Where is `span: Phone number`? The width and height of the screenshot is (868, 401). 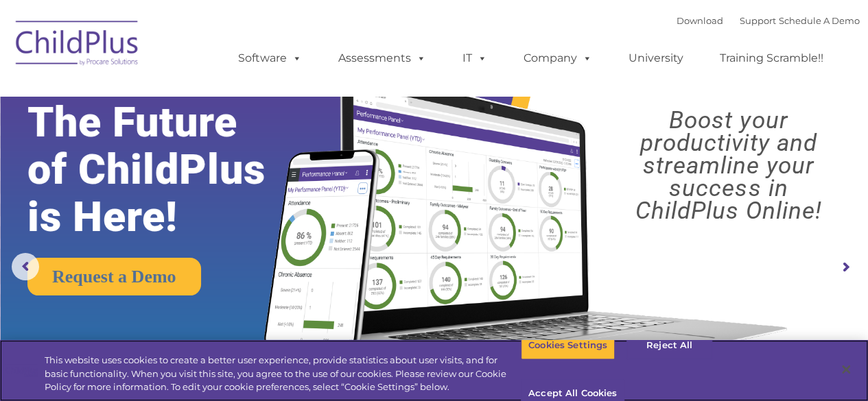
span: Phone number is located at coordinates (220, 152).